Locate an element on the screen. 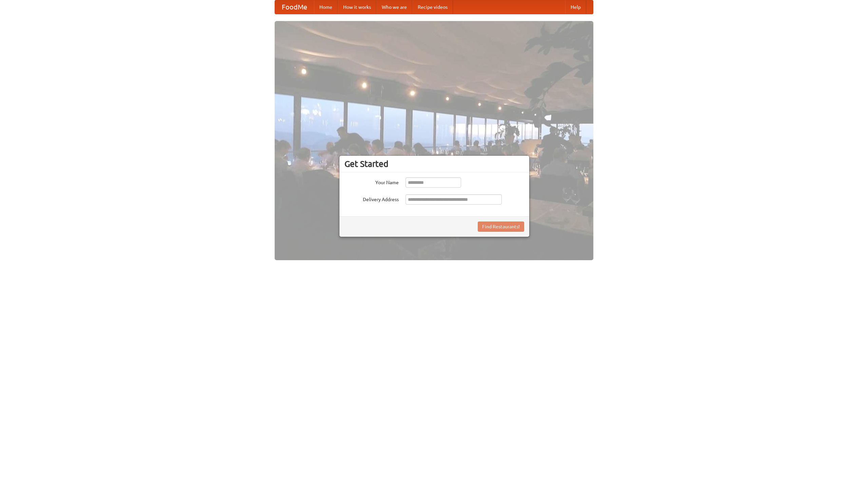 The image size is (868, 480). a: Who we are is located at coordinates (394, 7).